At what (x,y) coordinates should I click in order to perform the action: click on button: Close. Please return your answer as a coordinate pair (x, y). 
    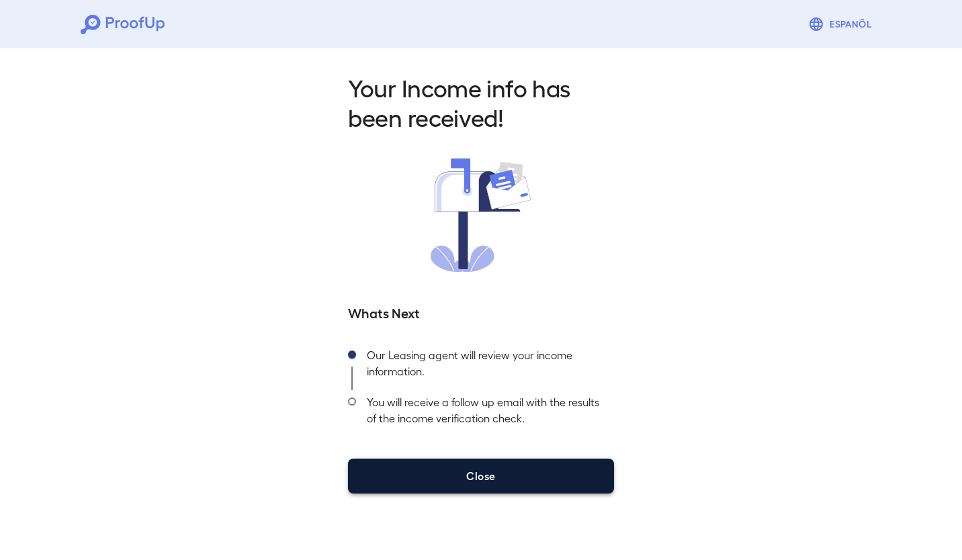
    Looking at the image, I should click on (481, 476).